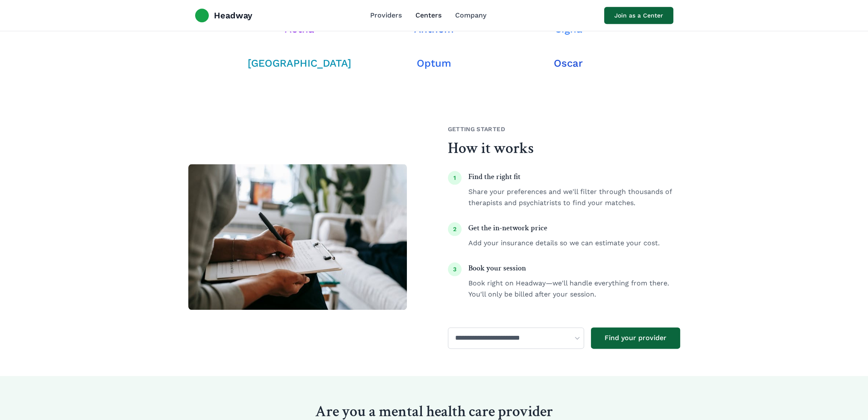  What do you see at coordinates (455, 178) in the screenshot?
I see `div: 1` at bounding box center [455, 178].